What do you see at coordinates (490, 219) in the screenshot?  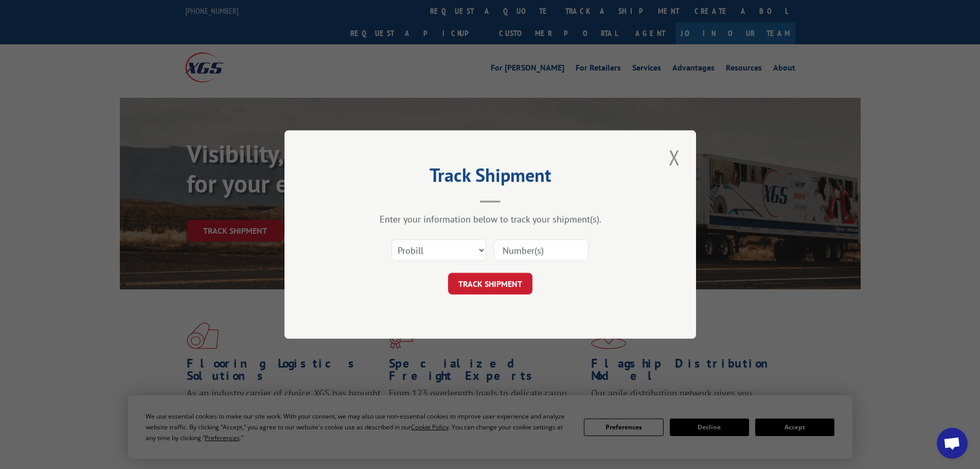 I see `div: Enter your information below to track your shipment(s).` at bounding box center [490, 219].